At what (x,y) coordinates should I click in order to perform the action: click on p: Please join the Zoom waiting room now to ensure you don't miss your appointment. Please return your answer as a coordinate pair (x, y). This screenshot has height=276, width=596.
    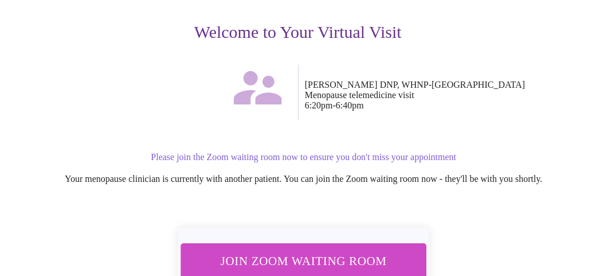
    Looking at the image, I should click on (304, 157).